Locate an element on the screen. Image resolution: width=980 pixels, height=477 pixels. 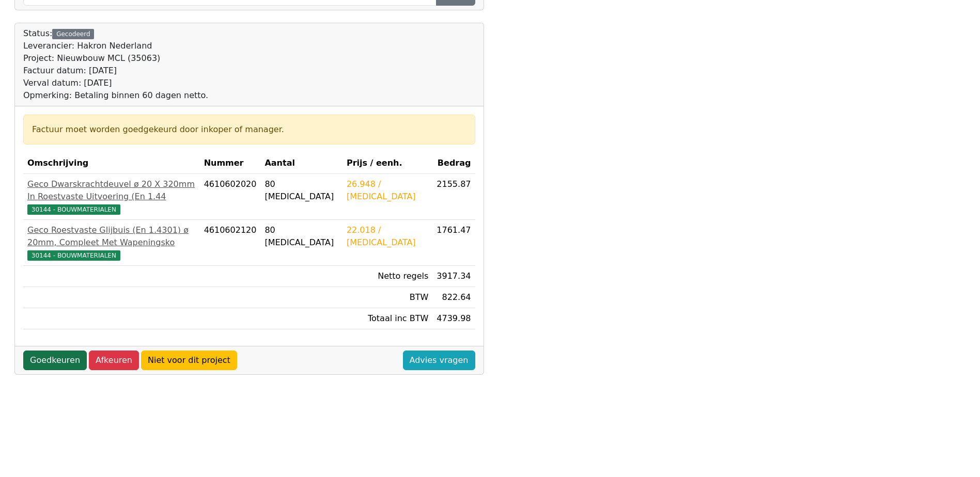
a: Niet voor dit project is located at coordinates (189, 360).